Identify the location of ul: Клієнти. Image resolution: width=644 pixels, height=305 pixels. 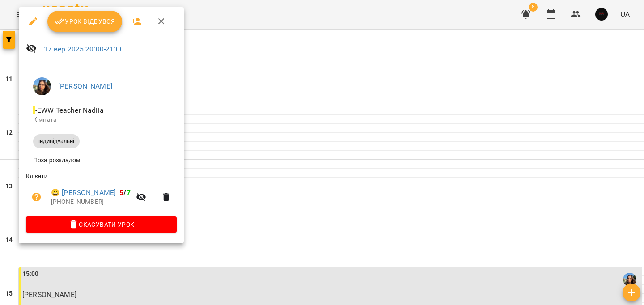
(101, 194).